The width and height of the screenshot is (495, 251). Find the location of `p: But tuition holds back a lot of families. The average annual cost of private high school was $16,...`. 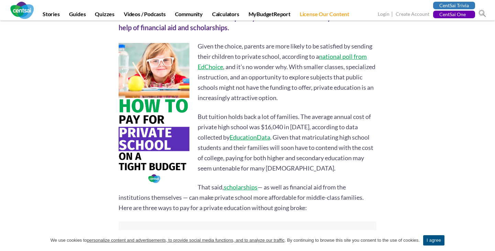

p: But tuition holds back a lot of families. The average annual cost of private high school was $16,... is located at coordinates (247, 142).